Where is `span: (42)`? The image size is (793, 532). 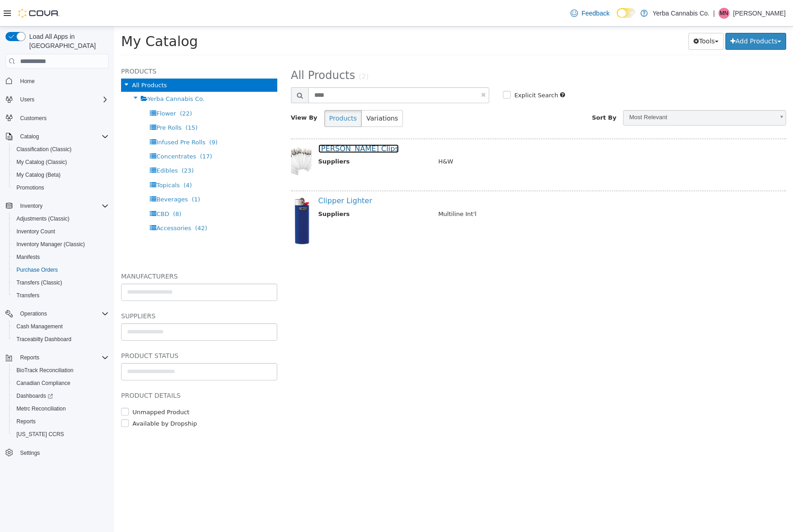
span: (42) is located at coordinates (87, 201).